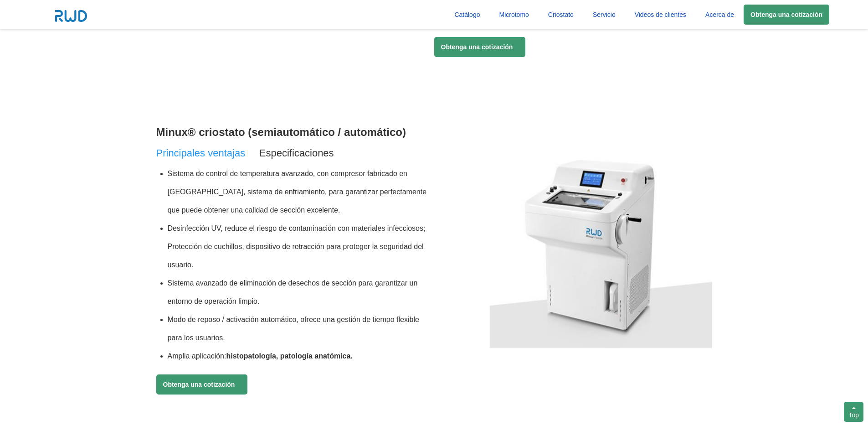 The height and width of the screenshot is (431, 868). What do you see at coordinates (201, 153) in the screenshot?
I see `span: Principales ventajas` at bounding box center [201, 153].